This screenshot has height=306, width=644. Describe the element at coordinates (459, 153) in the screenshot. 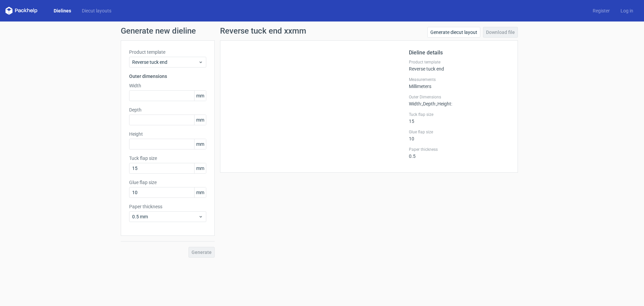

I see `div: 0.5` at that location.